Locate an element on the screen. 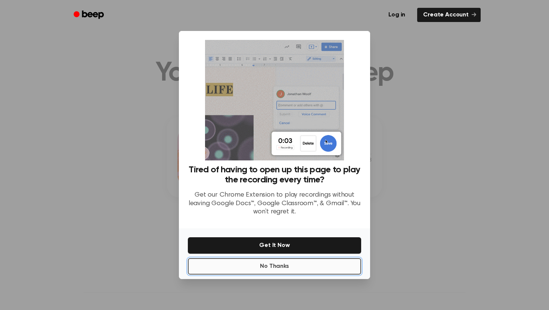 This screenshot has height=310, width=549. a: Beep is located at coordinates (89, 15).